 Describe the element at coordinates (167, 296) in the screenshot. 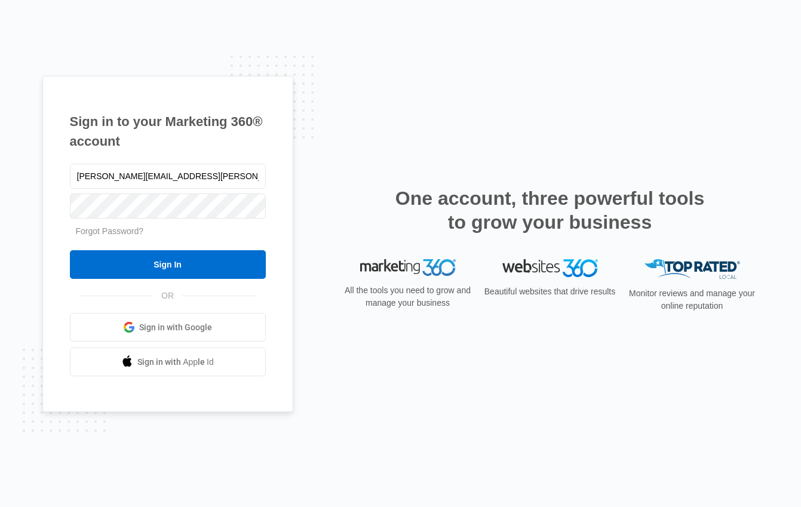

I see `span: OR` at that location.